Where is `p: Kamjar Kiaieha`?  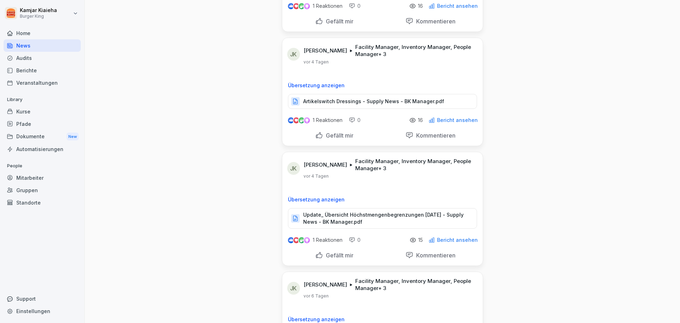
p: Kamjar Kiaieha is located at coordinates (38, 10).